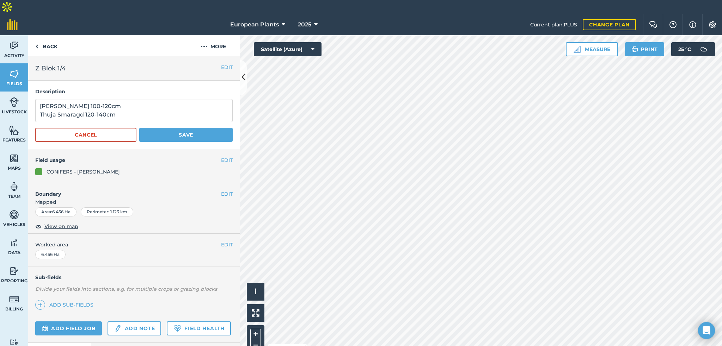 The height and width of the screenshot is (346, 722). Describe the element at coordinates (645, 49) in the screenshot. I see `button: Print` at that location.